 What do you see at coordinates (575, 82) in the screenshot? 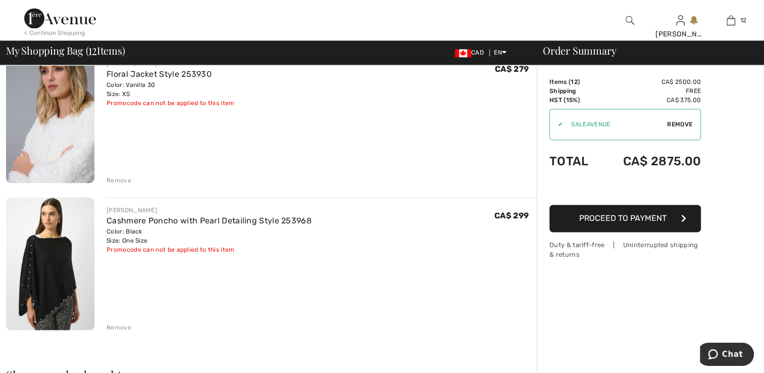
I see `td: Items ( )` at bounding box center [575, 82].